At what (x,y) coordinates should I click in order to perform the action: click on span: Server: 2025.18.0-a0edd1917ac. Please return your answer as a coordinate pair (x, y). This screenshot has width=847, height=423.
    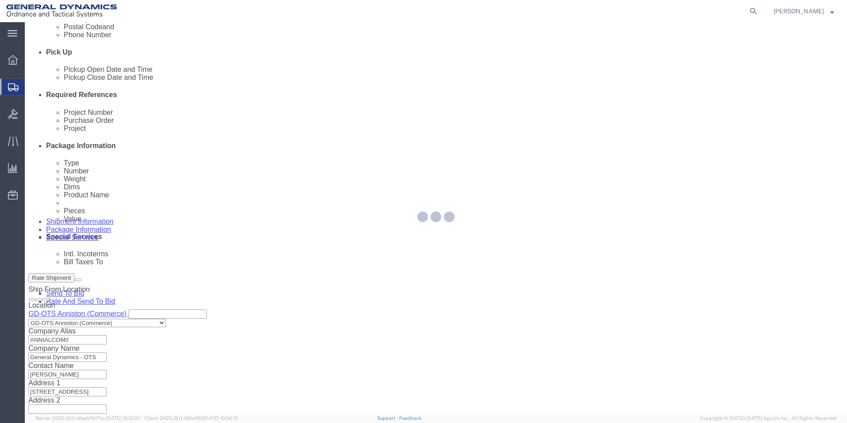
    Looking at the image, I should click on (88, 418).